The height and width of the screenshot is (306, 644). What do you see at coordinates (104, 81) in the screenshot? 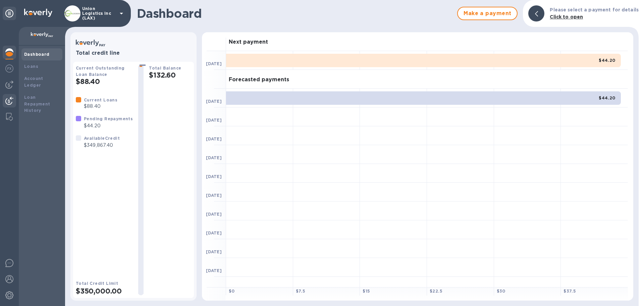
I see `h2: $88.40` at bounding box center [104, 81].